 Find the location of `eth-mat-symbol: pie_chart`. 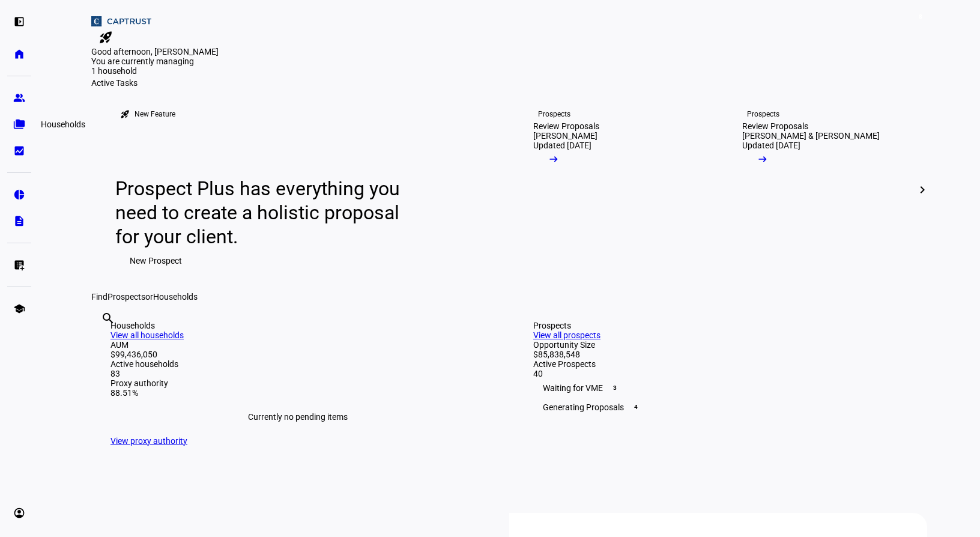

eth-mat-symbol: pie_chart is located at coordinates (19, 195).